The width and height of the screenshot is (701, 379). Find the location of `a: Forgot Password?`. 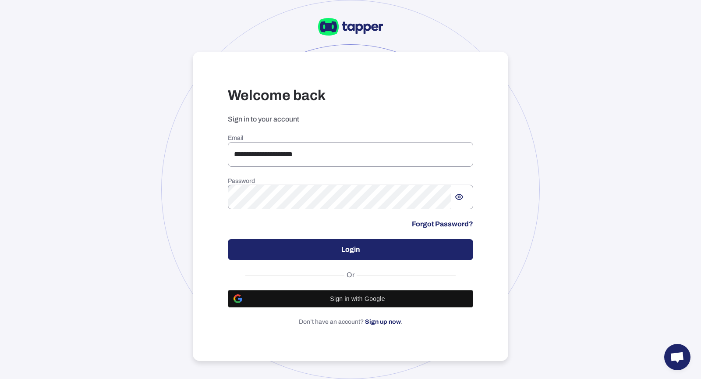

a: Forgot Password? is located at coordinates (443, 224).